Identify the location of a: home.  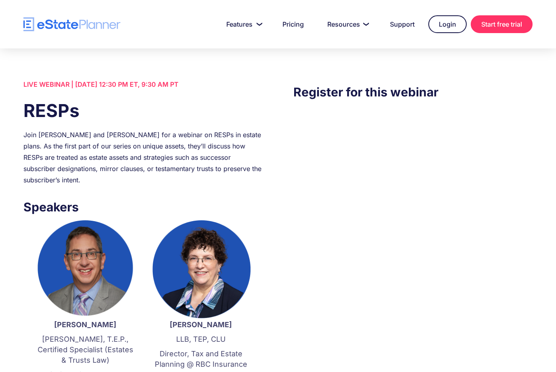
(72, 24).